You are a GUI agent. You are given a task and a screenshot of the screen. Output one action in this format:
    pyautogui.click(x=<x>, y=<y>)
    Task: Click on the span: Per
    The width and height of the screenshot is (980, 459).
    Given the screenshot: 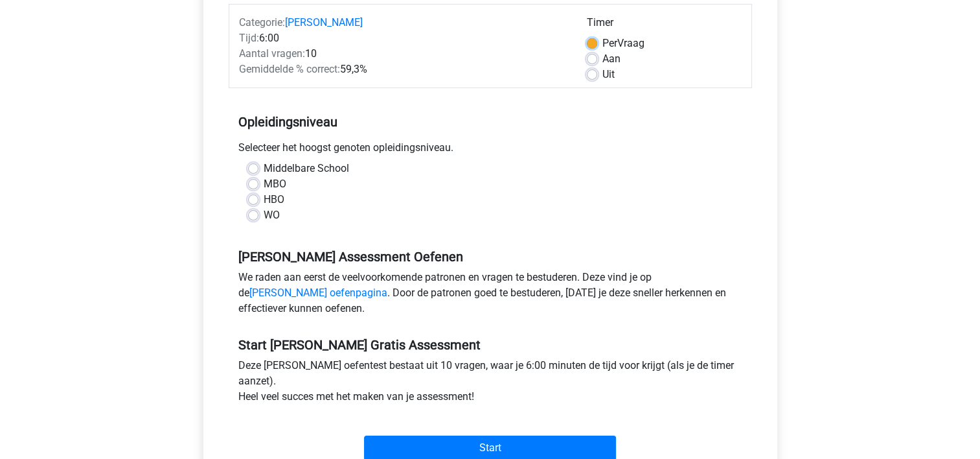 What is the action you would take?
    pyautogui.click(x=610, y=43)
    